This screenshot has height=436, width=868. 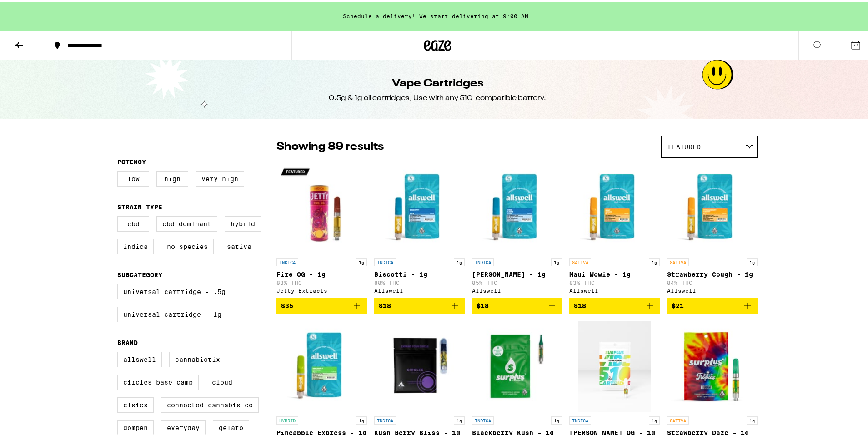 What do you see at coordinates (174, 290) in the screenshot?
I see `label: Universal Cartridge - .5g` at bounding box center [174, 290].